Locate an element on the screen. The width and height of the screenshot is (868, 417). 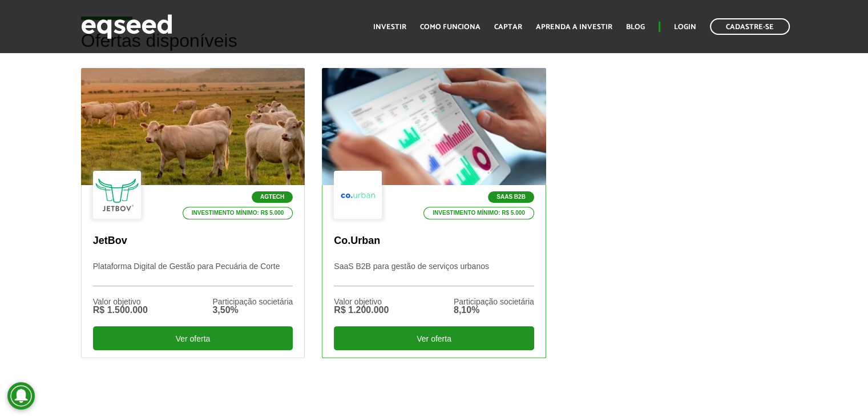
div: 3,50% is located at coordinates (252, 310).